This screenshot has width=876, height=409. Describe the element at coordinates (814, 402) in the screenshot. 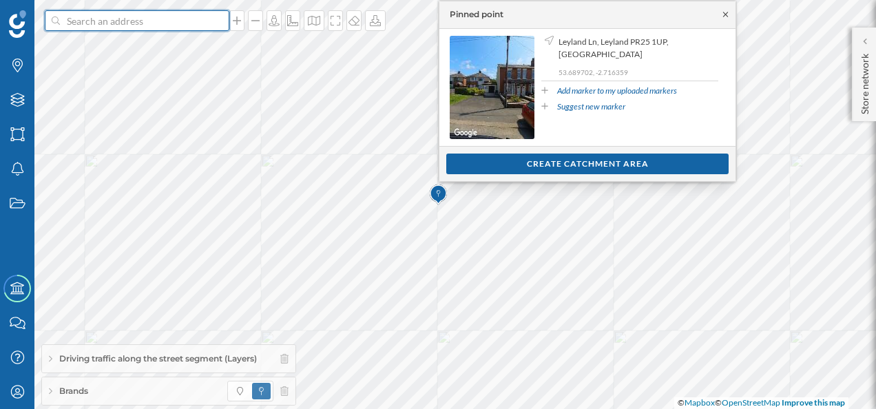

I see `a: Improve this map` at that location.